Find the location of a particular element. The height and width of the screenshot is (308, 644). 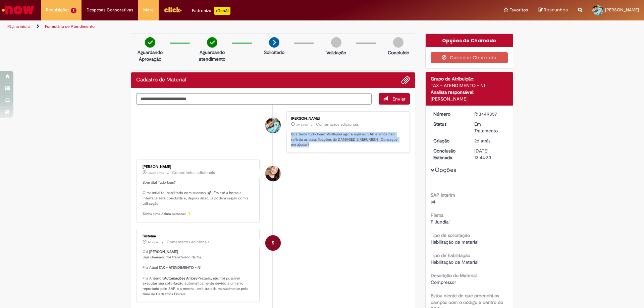

p: Boa tarde tudo bem? Verifiquei agora aqui no SAP e ainda não refletiu as classificações de DAMAGE... is located at coordinates (347, 139).